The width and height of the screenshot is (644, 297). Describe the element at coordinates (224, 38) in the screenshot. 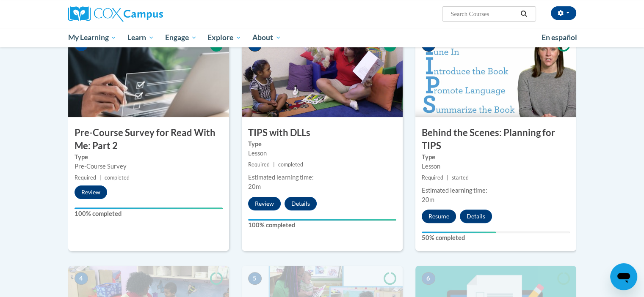

I see `a: Explore` at that location.